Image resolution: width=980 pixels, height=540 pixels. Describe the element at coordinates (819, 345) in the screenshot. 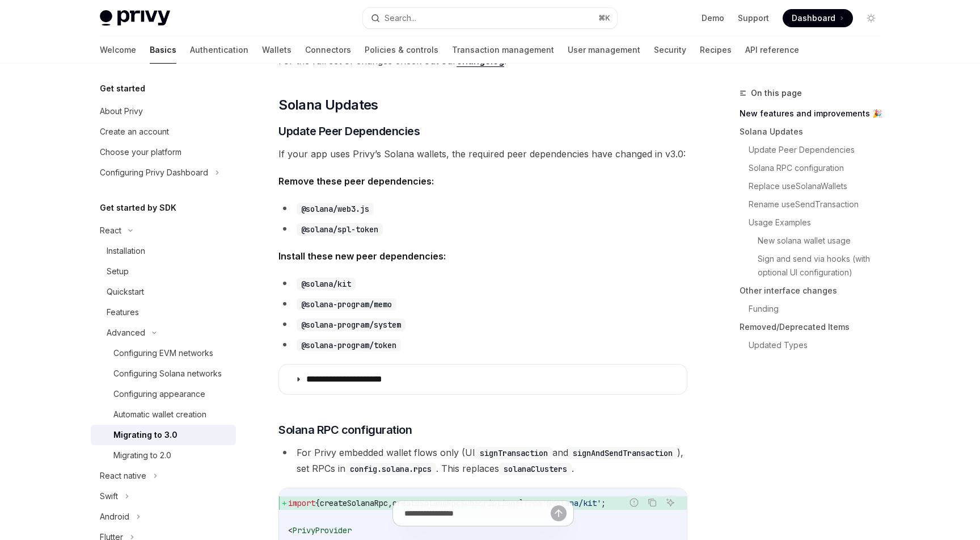

I see `a: Updated Types` at that location.